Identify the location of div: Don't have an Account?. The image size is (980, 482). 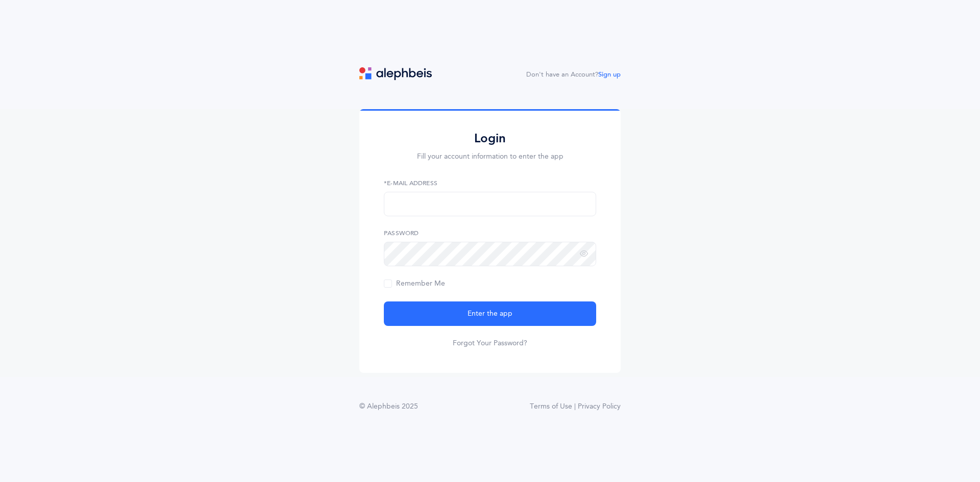
(573, 75).